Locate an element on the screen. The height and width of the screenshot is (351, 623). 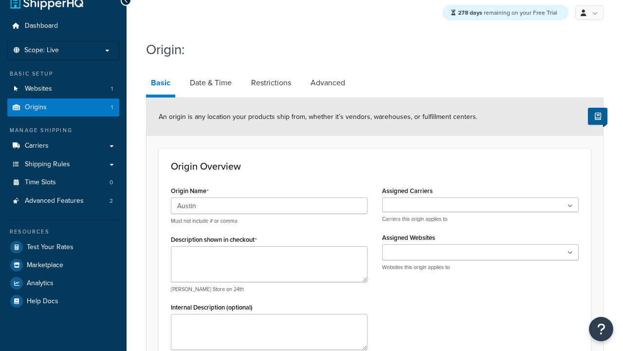
span: Origins is located at coordinates (36, 107).